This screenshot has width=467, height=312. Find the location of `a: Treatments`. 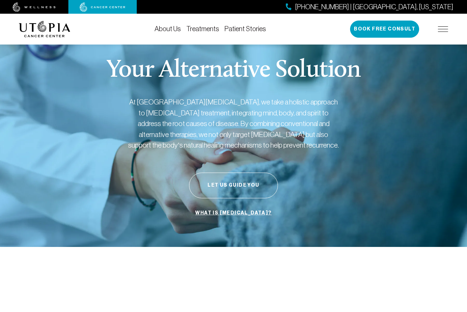

a: Treatments is located at coordinates (203, 29).